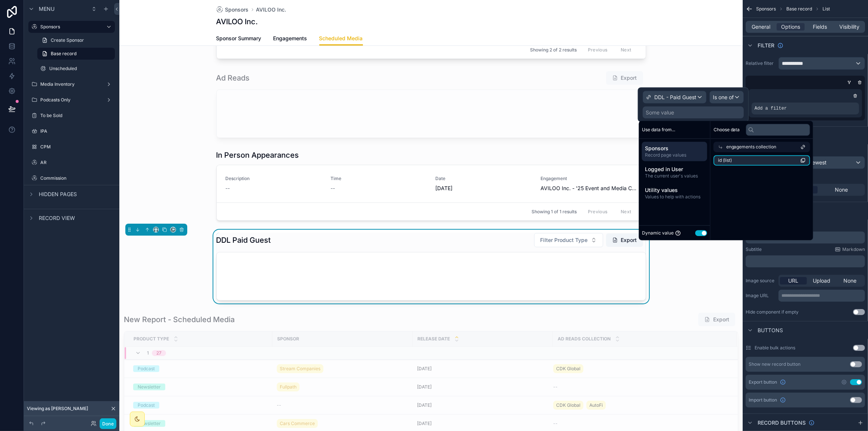 This screenshot has width=868, height=431. What do you see at coordinates (674, 190) in the screenshot?
I see `span: Utility values` at bounding box center [674, 190].